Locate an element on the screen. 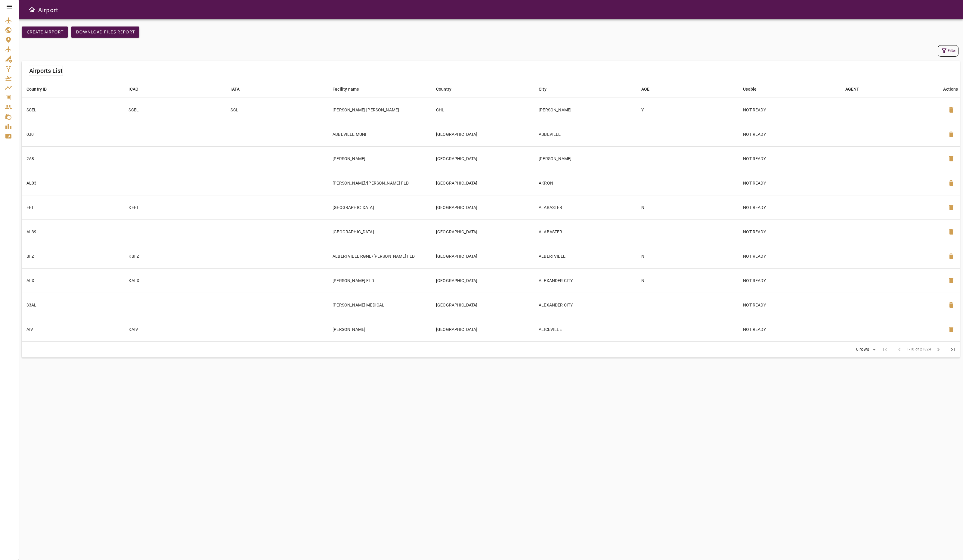 The image size is (963, 560). div: Facility name is located at coordinates (346, 89).